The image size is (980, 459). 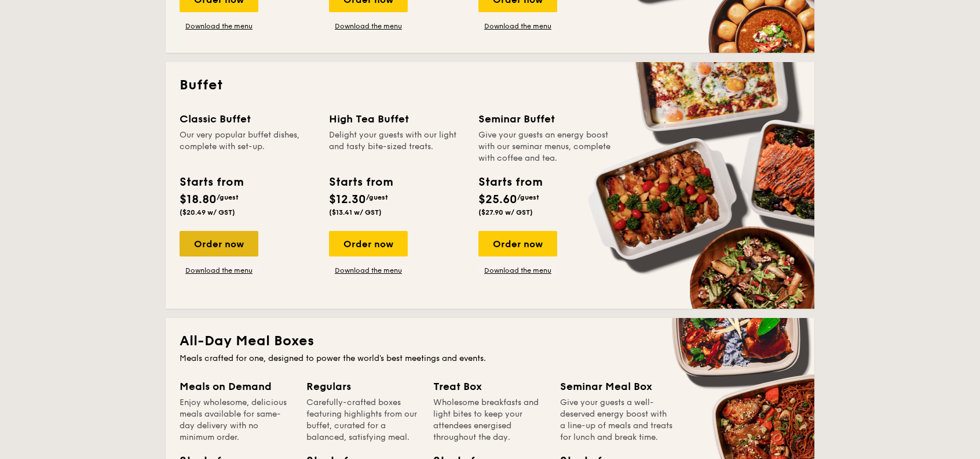 I want to click on div: Give your guests an energy boost with our seminar menus, complete with coffee and tea., so click(x=547, y=147).